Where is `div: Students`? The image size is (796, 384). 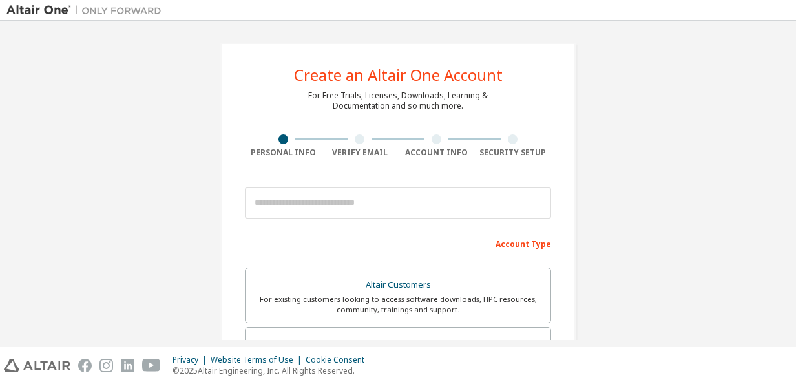 div: Students is located at coordinates (398, 344).